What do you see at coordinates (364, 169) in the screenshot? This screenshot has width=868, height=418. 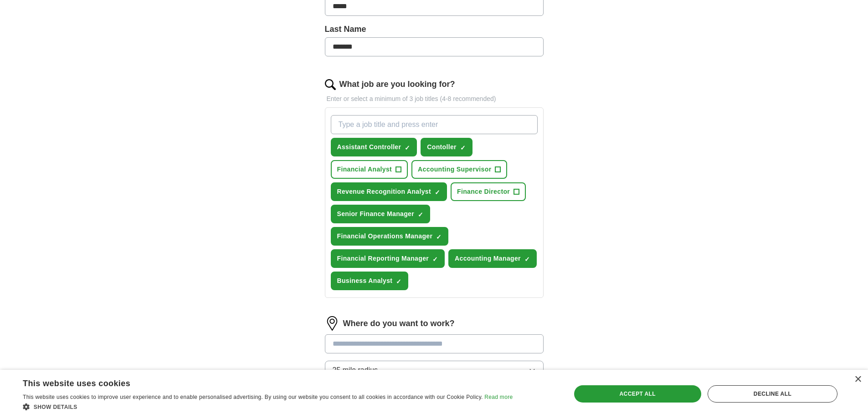 I see `span: Financial Analyst` at bounding box center [364, 169].